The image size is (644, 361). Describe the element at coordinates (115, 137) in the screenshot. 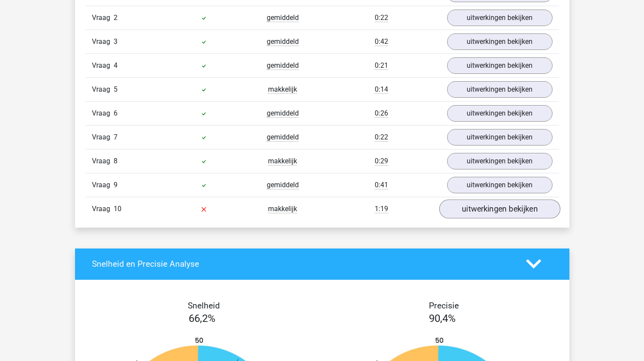

I see `span: 7` at that location.